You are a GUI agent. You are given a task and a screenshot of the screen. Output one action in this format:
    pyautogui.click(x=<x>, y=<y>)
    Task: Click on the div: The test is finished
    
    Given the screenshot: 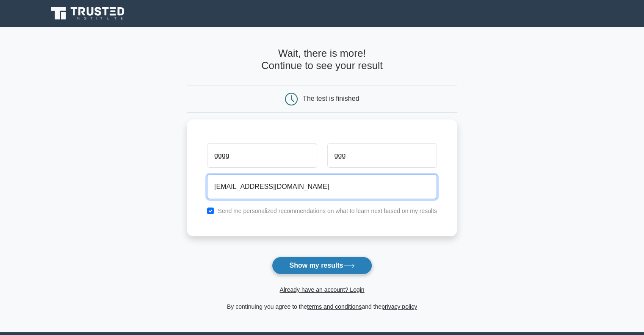 What is the action you would take?
    pyautogui.click(x=331, y=98)
    